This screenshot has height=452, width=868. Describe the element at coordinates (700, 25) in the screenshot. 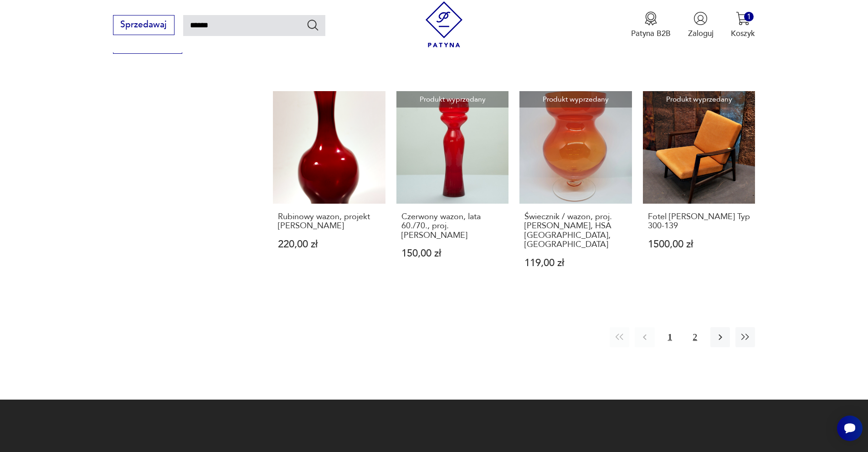

I see `button: Zaloguj` at that location.